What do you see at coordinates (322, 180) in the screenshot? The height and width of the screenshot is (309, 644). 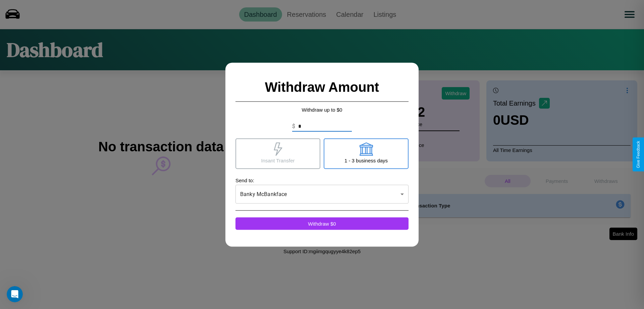 I see `p: Send to:` at bounding box center [322, 180].